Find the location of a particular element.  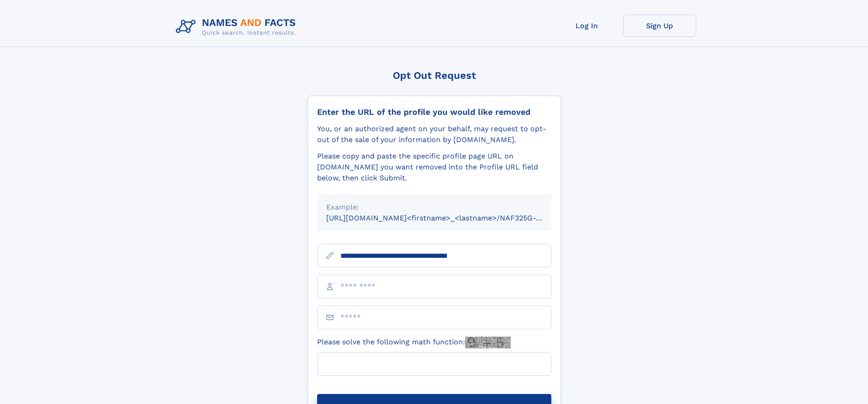

a: Sign Up is located at coordinates (659, 25).